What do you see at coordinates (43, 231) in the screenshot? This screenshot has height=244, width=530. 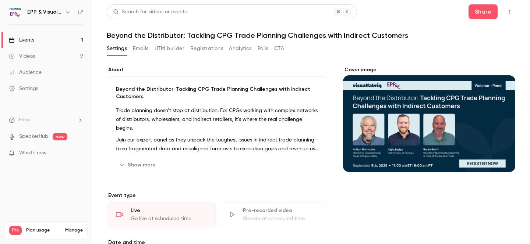 I see `span: Plan usage` at bounding box center [43, 231].